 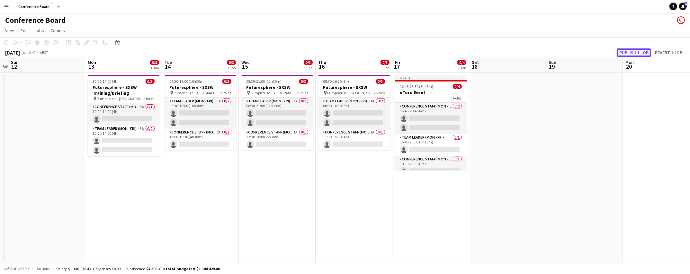 I want to click on span: Wed, so click(x=245, y=62).